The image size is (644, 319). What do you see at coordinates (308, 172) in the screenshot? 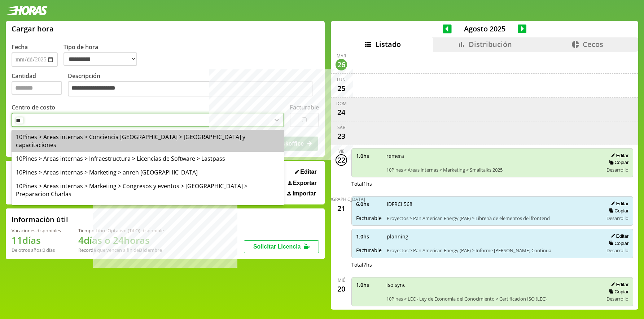
I see `span: Editar` at bounding box center [308, 172].